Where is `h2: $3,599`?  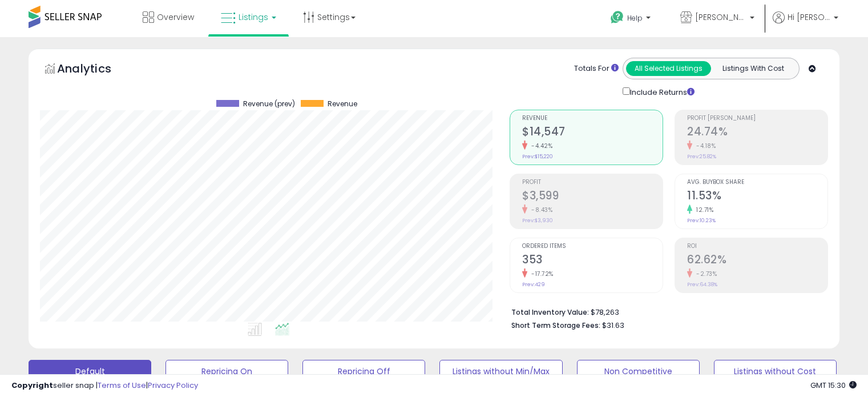
h2: $3,599 is located at coordinates (592, 196).